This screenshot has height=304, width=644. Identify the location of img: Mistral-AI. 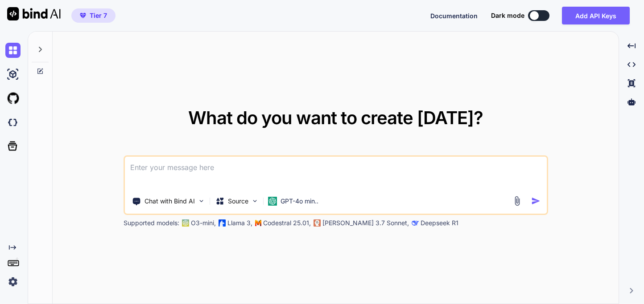
(258, 223).